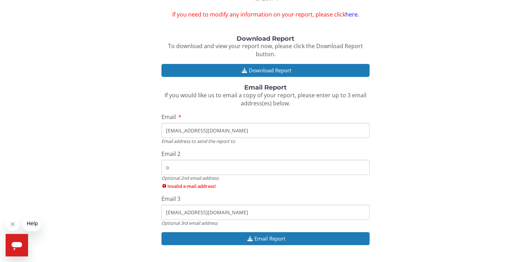  I want to click on span: Email, so click(168, 117).